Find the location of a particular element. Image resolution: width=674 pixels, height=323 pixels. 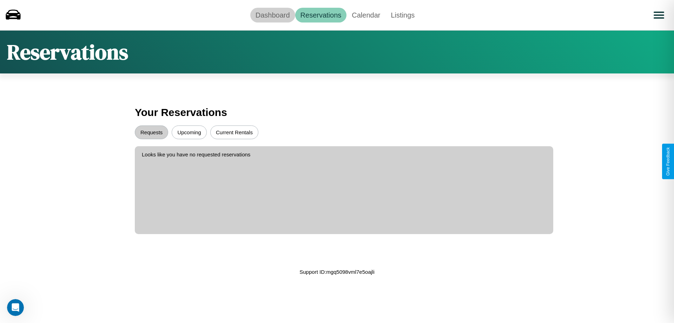

button: Current Rentals is located at coordinates (234, 132).